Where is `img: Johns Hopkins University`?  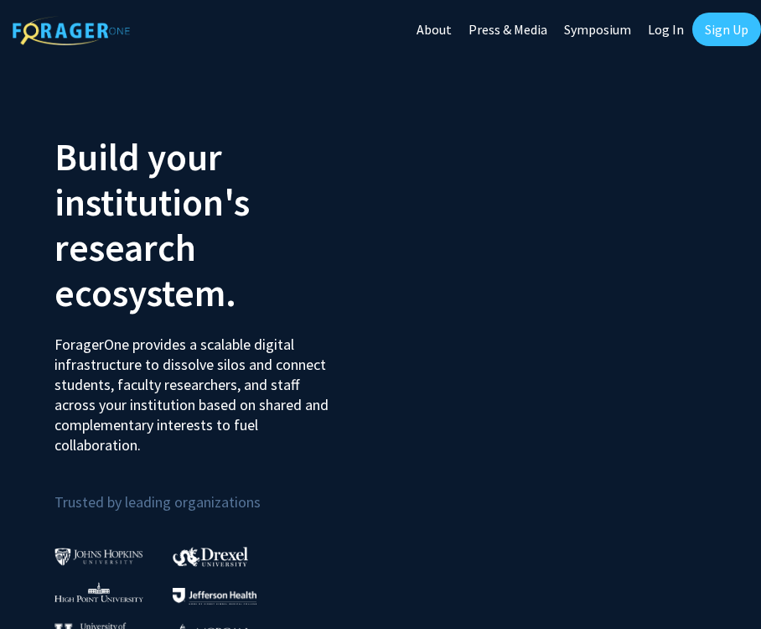 img: Johns Hopkins University is located at coordinates (99, 556).